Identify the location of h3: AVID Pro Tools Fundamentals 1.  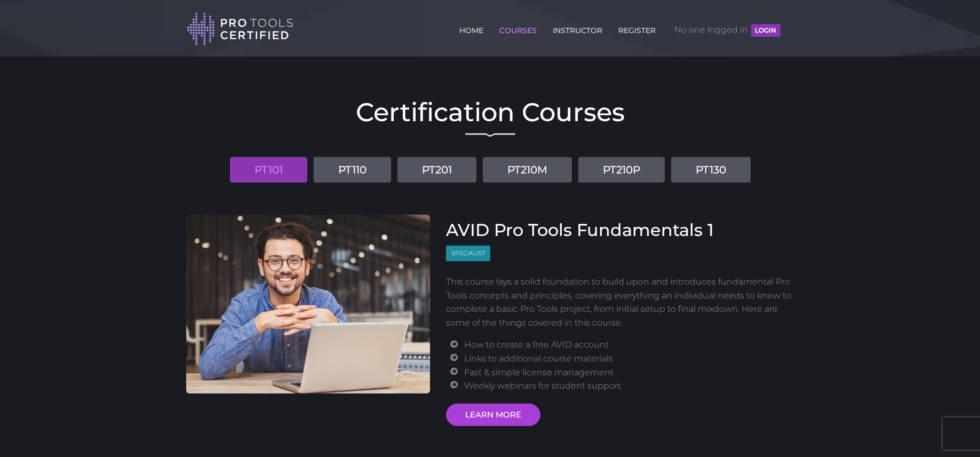
(620, 230).